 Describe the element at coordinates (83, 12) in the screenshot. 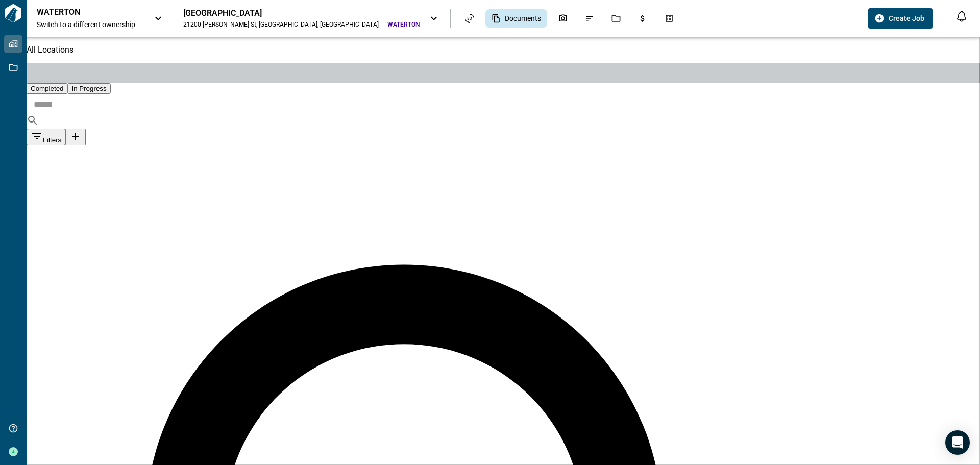

I see `p: WATERTON` at that location.